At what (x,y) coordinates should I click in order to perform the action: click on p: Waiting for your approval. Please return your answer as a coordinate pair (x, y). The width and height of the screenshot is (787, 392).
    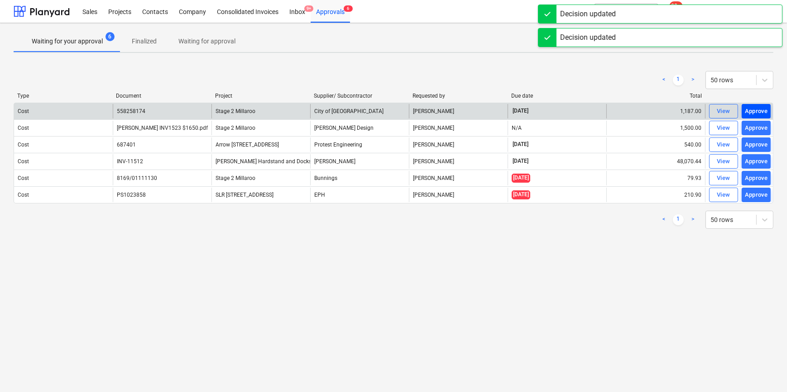
    Looking at the image, I should click on (67, 41).